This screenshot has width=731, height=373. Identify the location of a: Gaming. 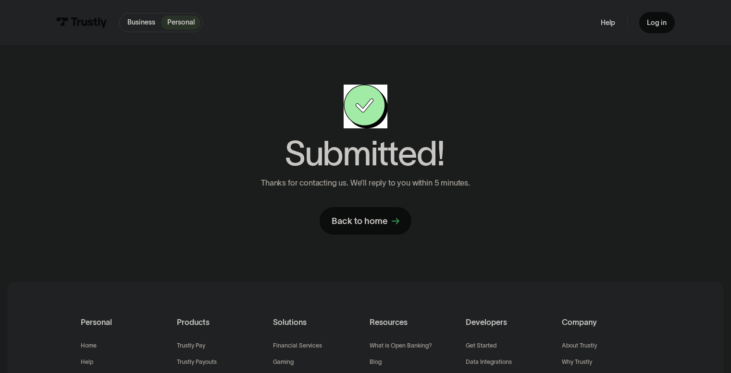
(283, 362).